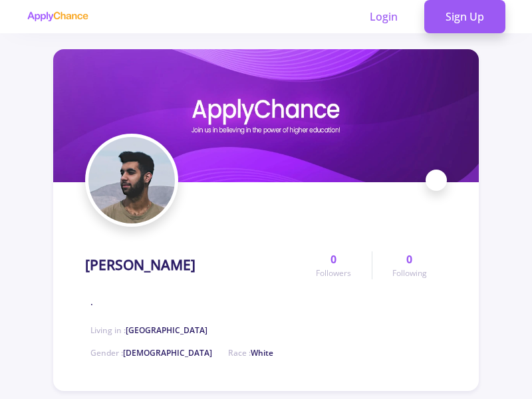 The image size is (532, 399). I want to click on img: applychance logo text only, so click(57, 17).